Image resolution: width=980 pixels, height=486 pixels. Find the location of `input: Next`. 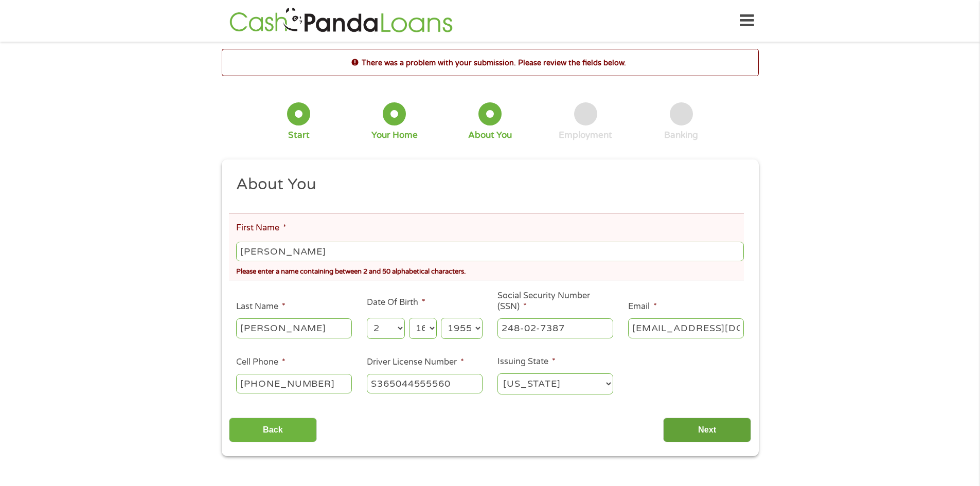

input: Next is located at coordinates (706, 430).